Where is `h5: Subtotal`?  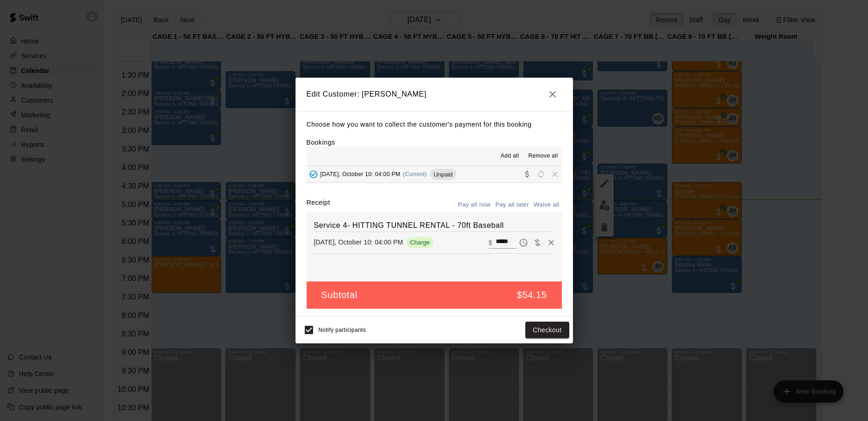 h5: Subtotal is located at coordinates (340, 295).